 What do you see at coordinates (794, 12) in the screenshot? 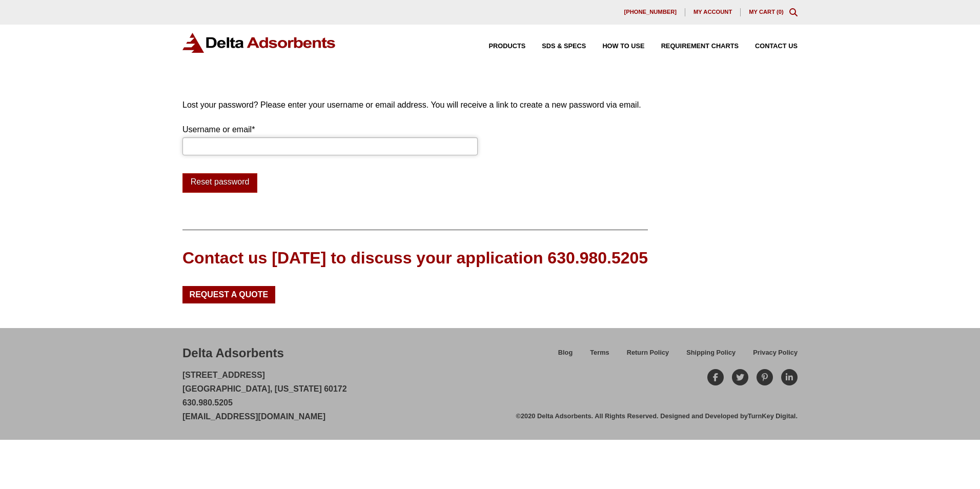
I see `div: Toggle Modal Content` at bounding box center [794, 12].